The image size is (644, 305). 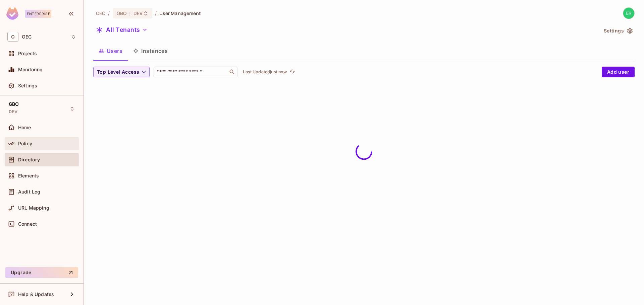 What do you see at coordinates (122, 30) in the screenshot?
I see `button: All Tenants` at bounding box center [122, 30].